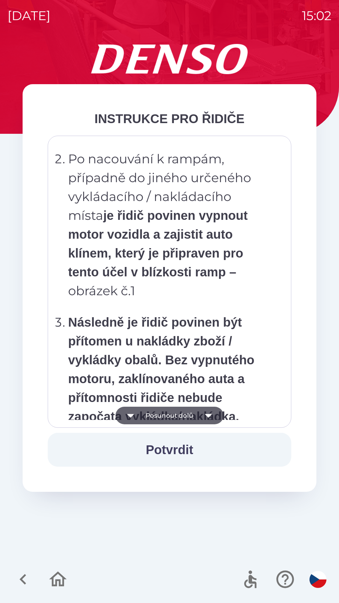 The image size is (339, 603). What do you see at coordinates (171, 225) in the screenshot?
I see `p: Po nacouvání k rampám, případně do jiného určeného vykládacího / nakládacího místa obrázek č.1` at bounding box center [171, 225].